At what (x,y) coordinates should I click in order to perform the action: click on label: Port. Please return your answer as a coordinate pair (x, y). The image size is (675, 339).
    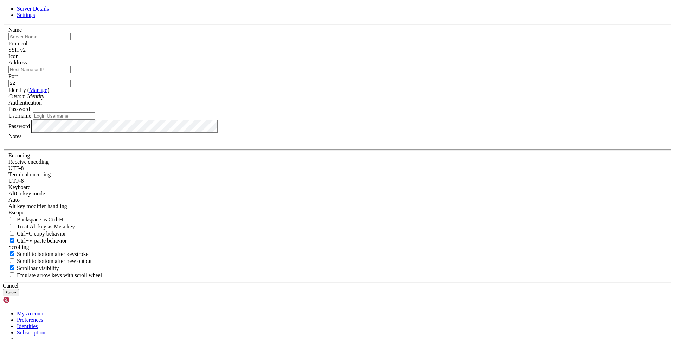
    Looking at the image, I should click on (13, 76).